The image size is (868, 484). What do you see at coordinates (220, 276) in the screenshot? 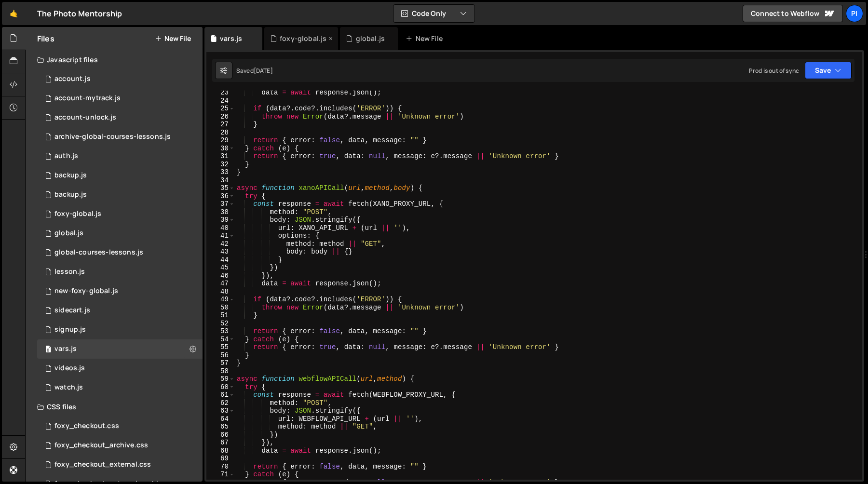
I see `div: 46` at bounding box center [220, 276].